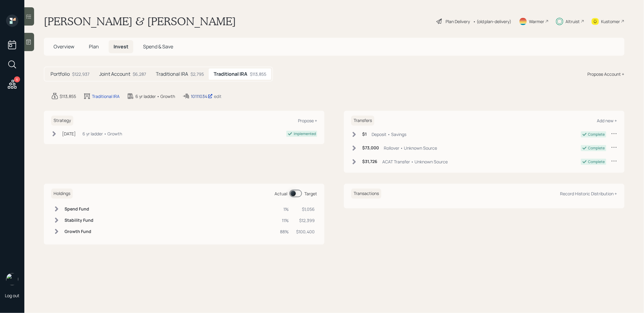  What do you see at coordinates (366, 194) in the screenshot?
I see `h6: Transactions` at bounding box center [366, 194].